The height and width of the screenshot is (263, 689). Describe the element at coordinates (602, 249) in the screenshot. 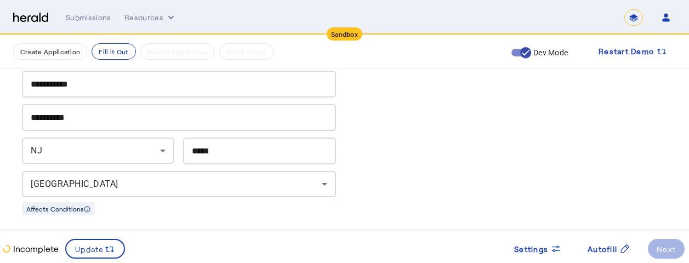

I see `span: Autofill` at that location.